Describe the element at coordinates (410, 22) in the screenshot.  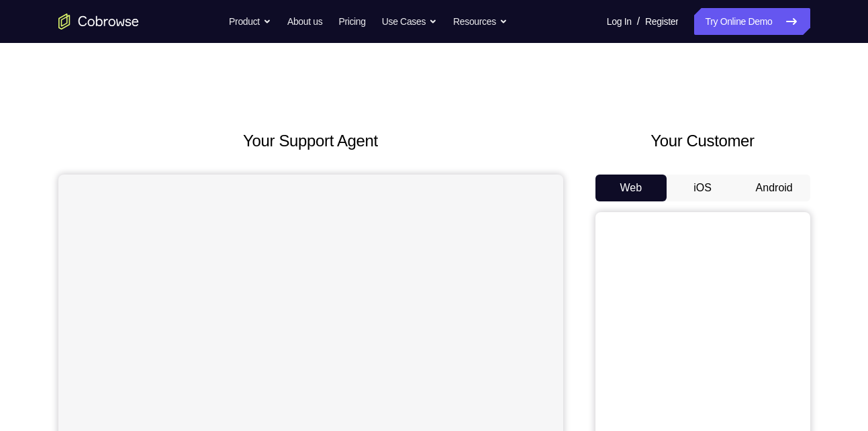
I see `button: Use Cases` at that location.